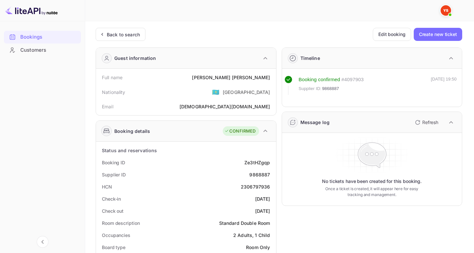  I want to click on div: 9868887, so click(259, 174).